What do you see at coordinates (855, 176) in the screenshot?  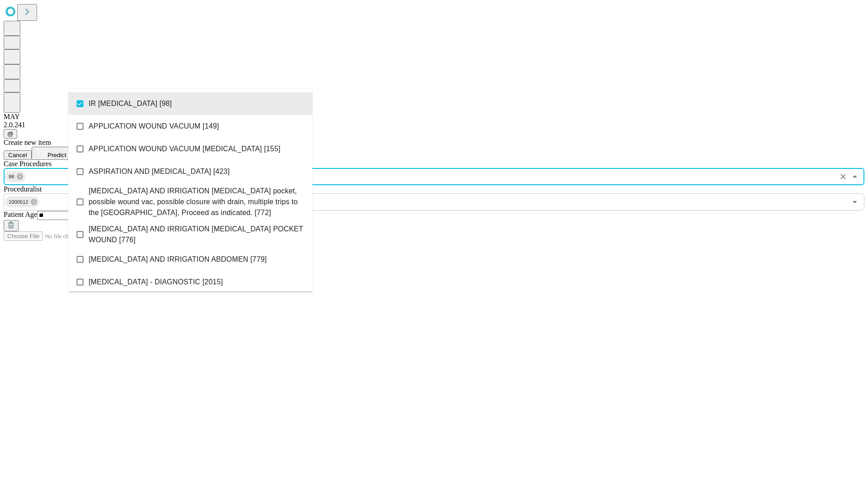 I see `button: Close` at bounding box center [855, 176].